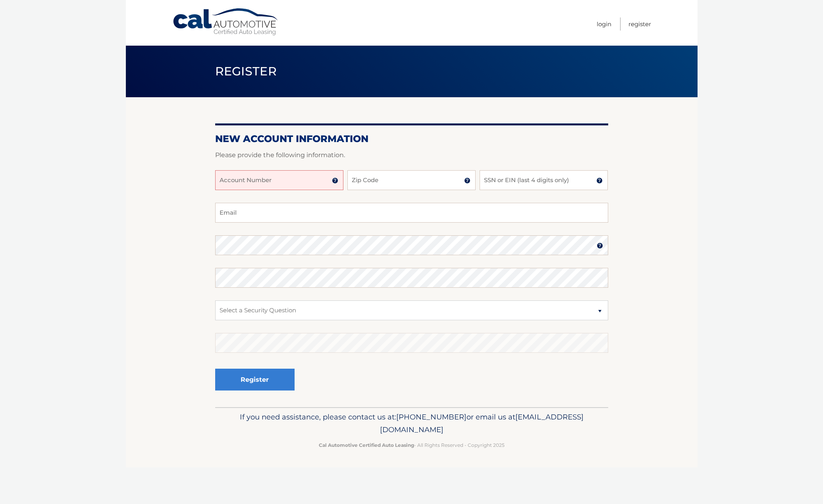 The width and height of the screenshot is (823, 504). I want to click on p: Please provide the following information., so click(412, 155).